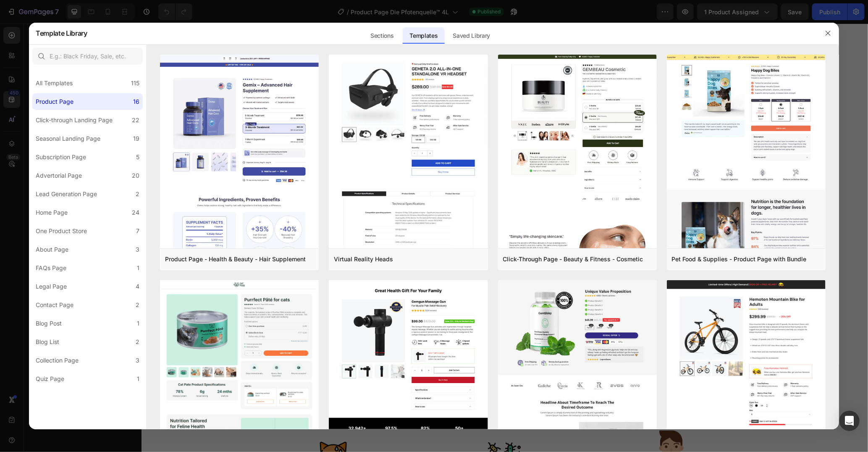 The width and height of the screenshot is (868, 452). Describe the element at coordinates (50, 379) in the screenshot. I see `div: Quiz Page` at that location.